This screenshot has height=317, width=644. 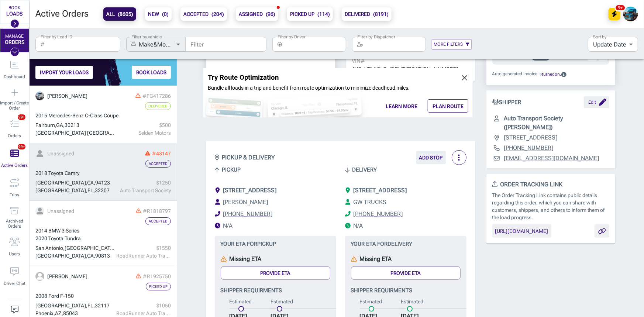 What do you see at coordinates (84, 115) in the screenshot?
I see `span: Mercedes-Benz C-Class Coupe` at bounding box center [84, 115].